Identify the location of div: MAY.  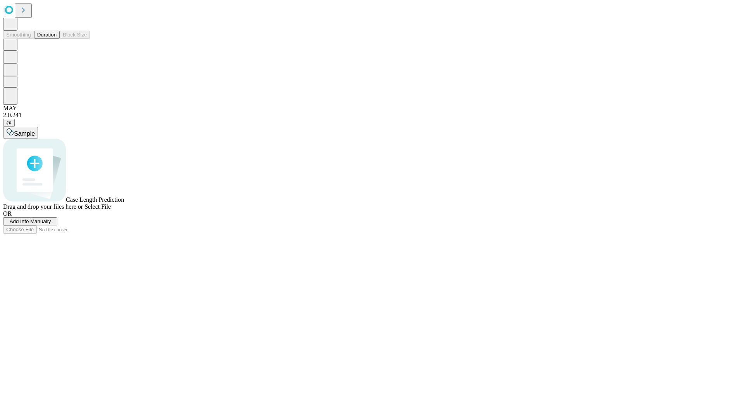
(372, 108).